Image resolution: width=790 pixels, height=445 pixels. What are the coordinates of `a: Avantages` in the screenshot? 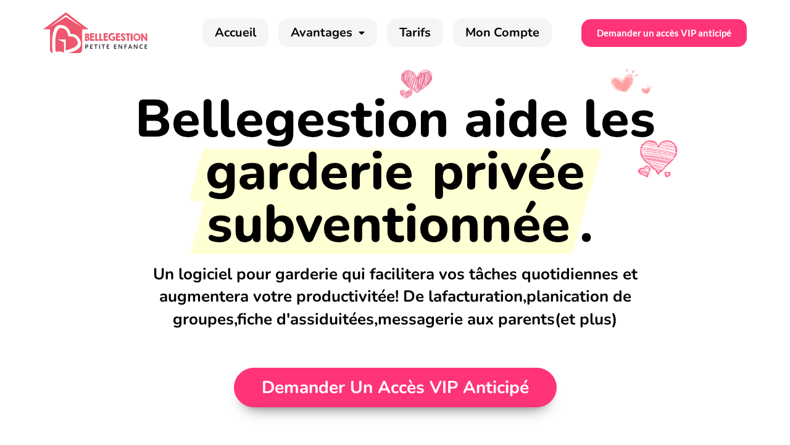 It's located at (328, 33).